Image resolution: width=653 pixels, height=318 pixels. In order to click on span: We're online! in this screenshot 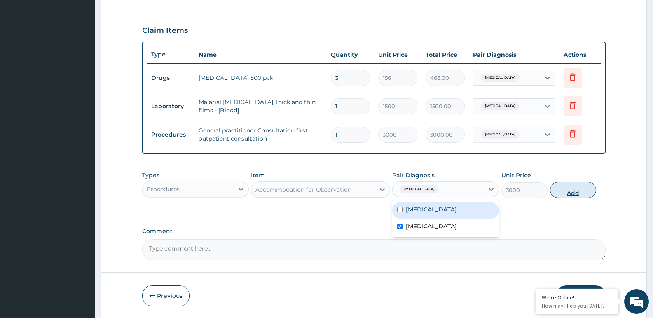, I will do `click(81, 145)`.